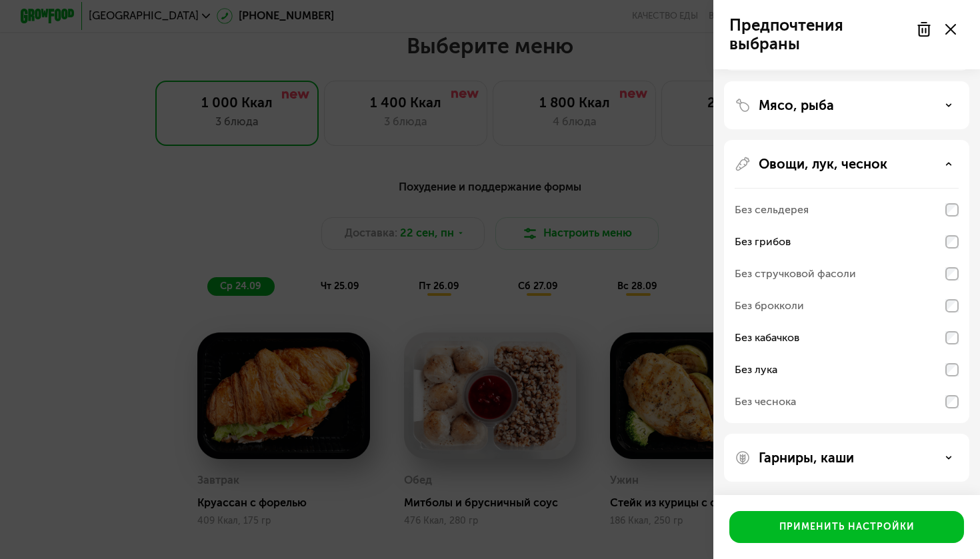  Describe the element at coordinates (846, 527) in the screenshot. I see `div: Применить настройки` at that location.